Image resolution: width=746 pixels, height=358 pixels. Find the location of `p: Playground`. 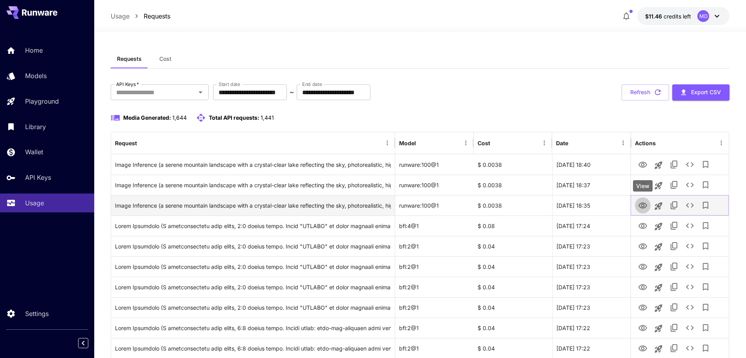

p: Playground is located at coordinates (42, 101).